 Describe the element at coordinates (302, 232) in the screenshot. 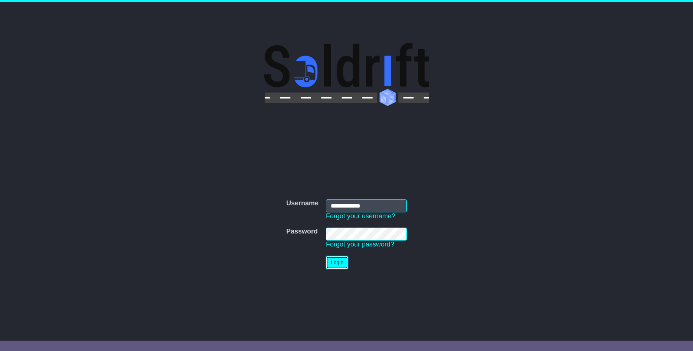

I see `label: Password` at that location.